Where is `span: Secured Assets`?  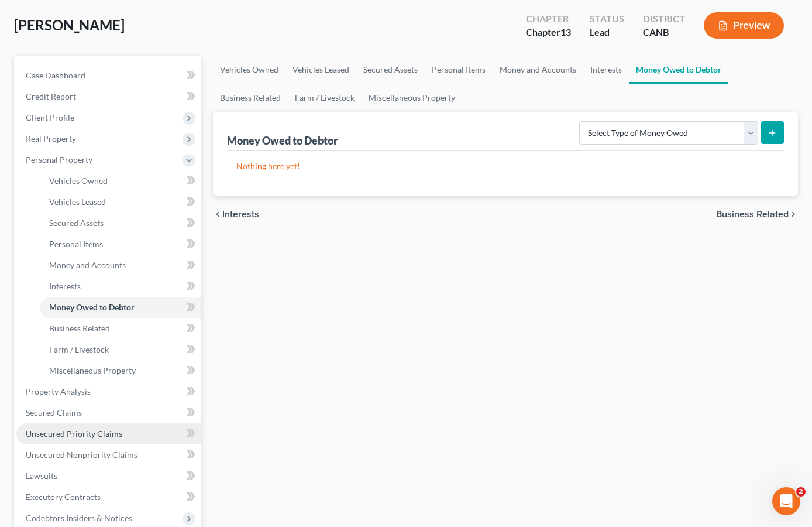
span: Secured Assets is located at coordinates (76, 222).